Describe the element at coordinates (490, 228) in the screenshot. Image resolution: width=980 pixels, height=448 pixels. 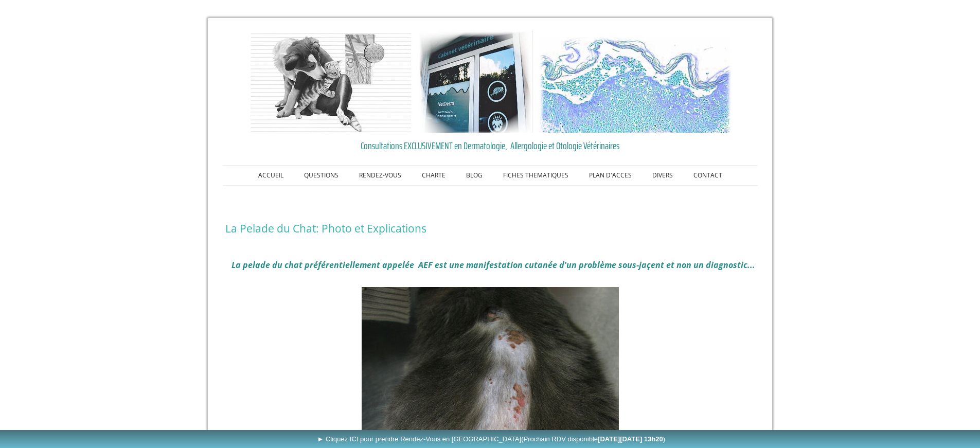
I see `h1: La Pelade du Chat: Photo et Explications` at that location.